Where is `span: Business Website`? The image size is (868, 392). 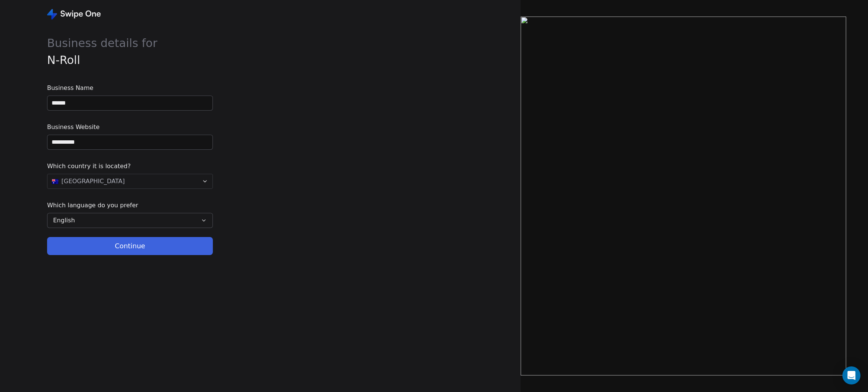
span: Business Website is located at coordinates (130, 127).